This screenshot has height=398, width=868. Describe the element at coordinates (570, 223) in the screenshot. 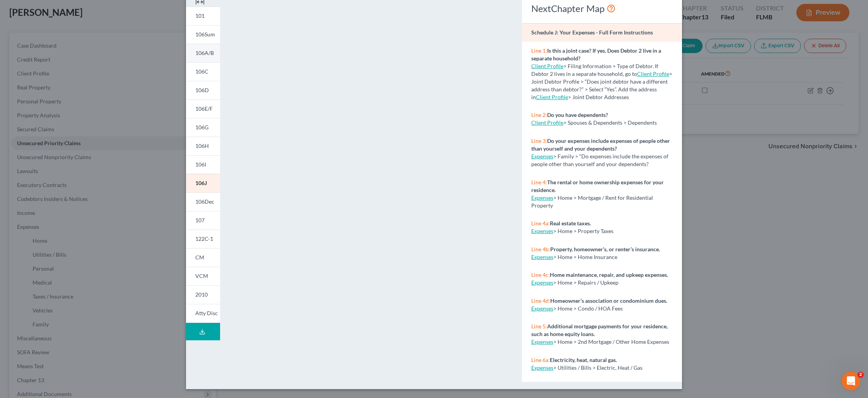

I see `strong: Real estate taxes.` at that location.